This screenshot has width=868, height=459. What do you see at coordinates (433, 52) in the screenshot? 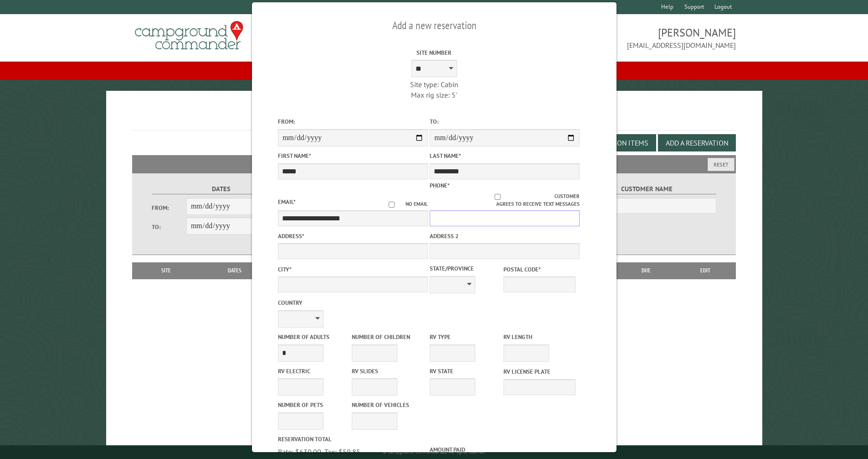
I see `label: Site Number` at bounding box center [433, 52].